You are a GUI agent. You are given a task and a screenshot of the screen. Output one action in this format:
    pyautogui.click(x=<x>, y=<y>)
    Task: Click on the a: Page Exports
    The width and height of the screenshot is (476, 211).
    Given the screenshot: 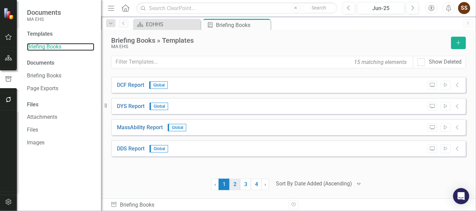 What is the action you would take?
    pyautogui.click(x=61, y=89)
    